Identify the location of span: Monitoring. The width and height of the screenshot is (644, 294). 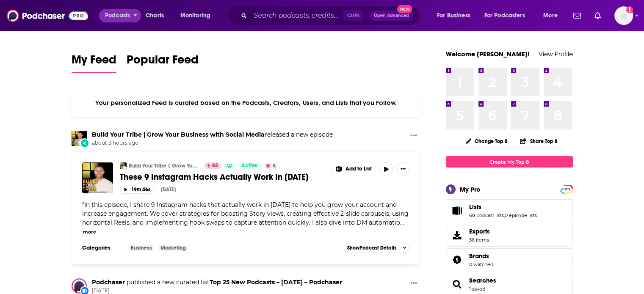
(195, 16).